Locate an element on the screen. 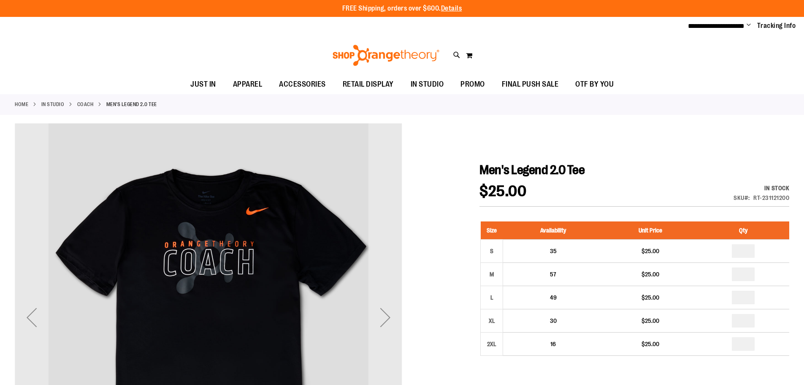  th: Availability is located at coordinates (554, 230).